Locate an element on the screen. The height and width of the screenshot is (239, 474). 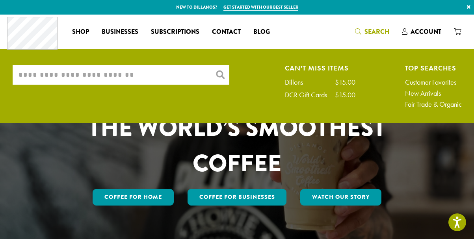
a: Coffee for Home is located at coordinates (133, 197).